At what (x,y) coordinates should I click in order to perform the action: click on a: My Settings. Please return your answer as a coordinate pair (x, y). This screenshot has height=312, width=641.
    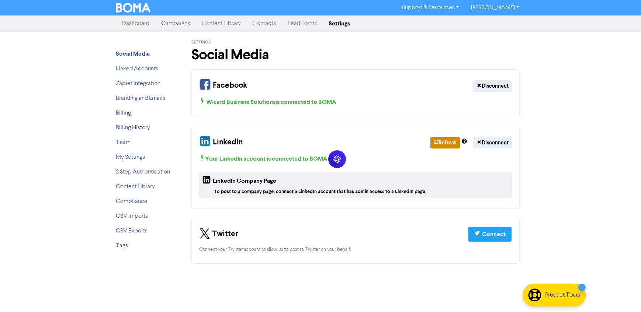
    Looking at the image, I should click on (130, 157).